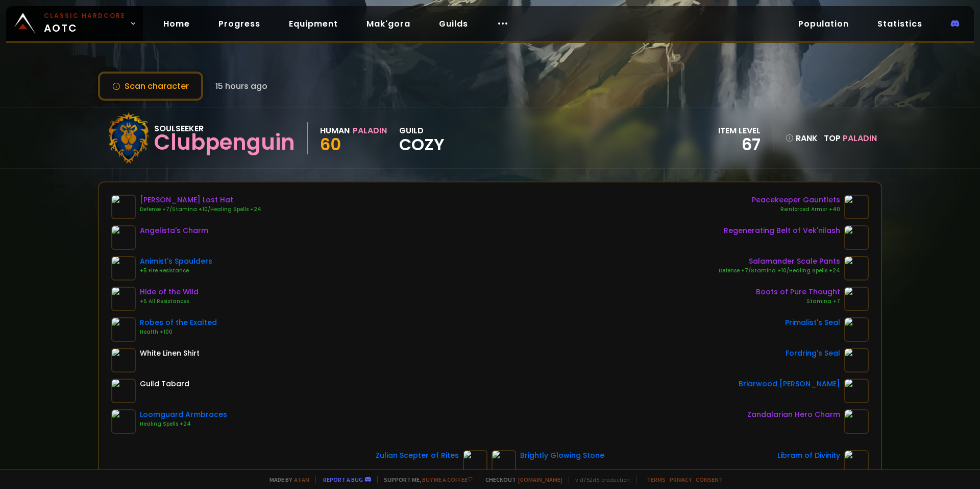 The height and width of the screenshot is (489, 980). I want to click on img: item-12930, so click(857, 390).